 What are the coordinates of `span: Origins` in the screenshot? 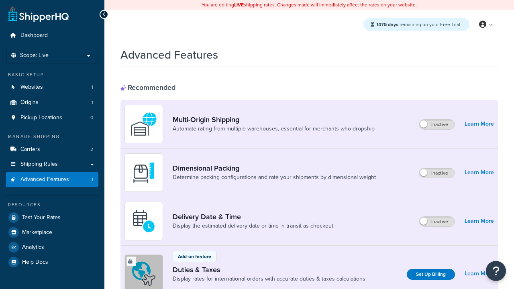 It's located at (29, 102).